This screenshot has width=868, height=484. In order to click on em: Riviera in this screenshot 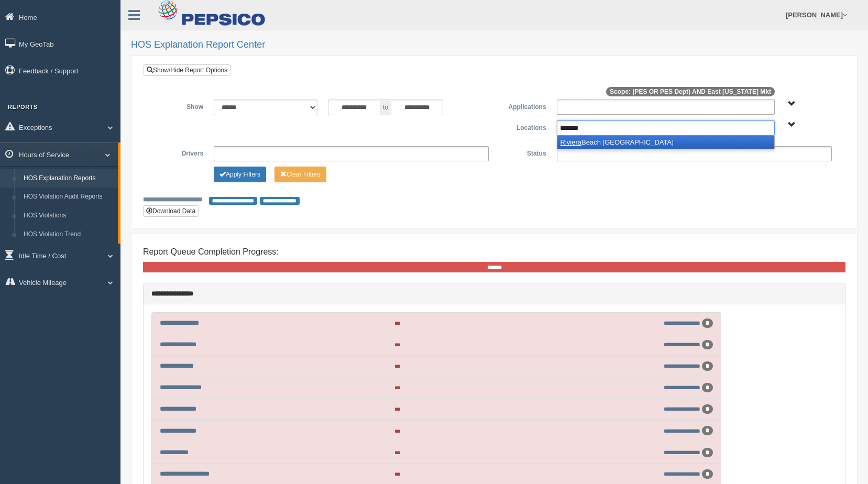, I will do `click(571, 142)`.